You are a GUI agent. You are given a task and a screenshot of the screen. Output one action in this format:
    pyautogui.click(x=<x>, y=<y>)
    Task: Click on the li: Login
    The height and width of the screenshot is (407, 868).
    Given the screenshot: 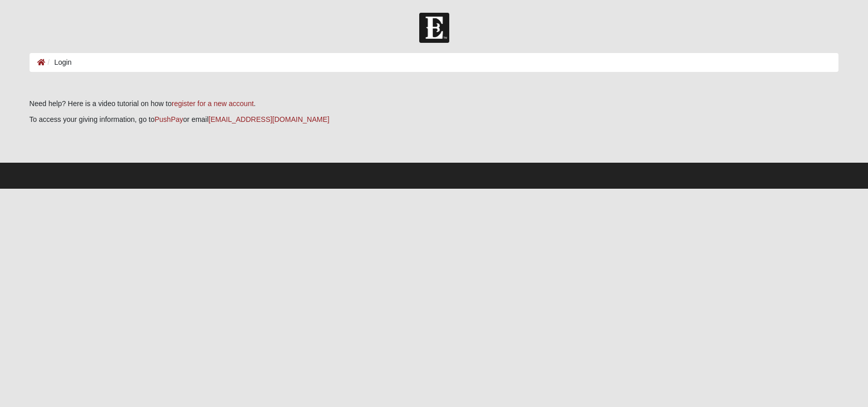 What is the action you would take?
    pyautogui.click(x=59, y=62)
    